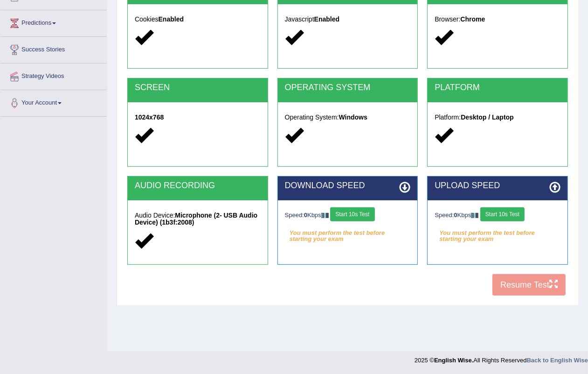  Describe the element at coordinates (353, 117) in the screenshot. I see `strong: Windows` at that location.